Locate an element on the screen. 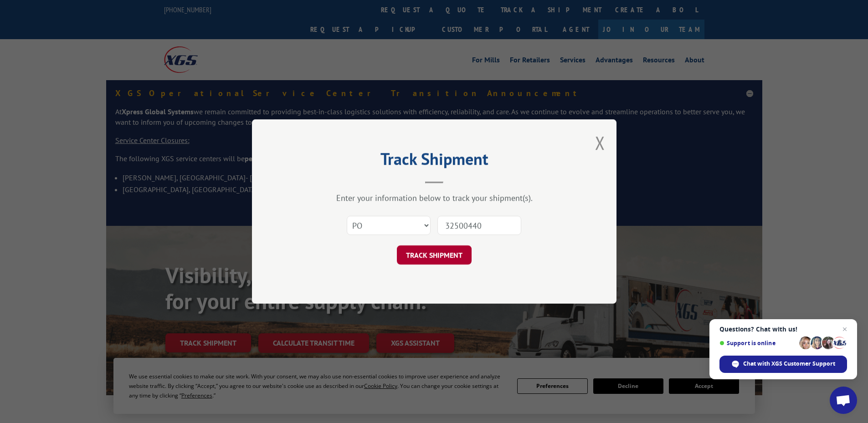 This screenshot has width=868, height=423. button: TRACK SHIPMENT is located at coordinates (434, 255).